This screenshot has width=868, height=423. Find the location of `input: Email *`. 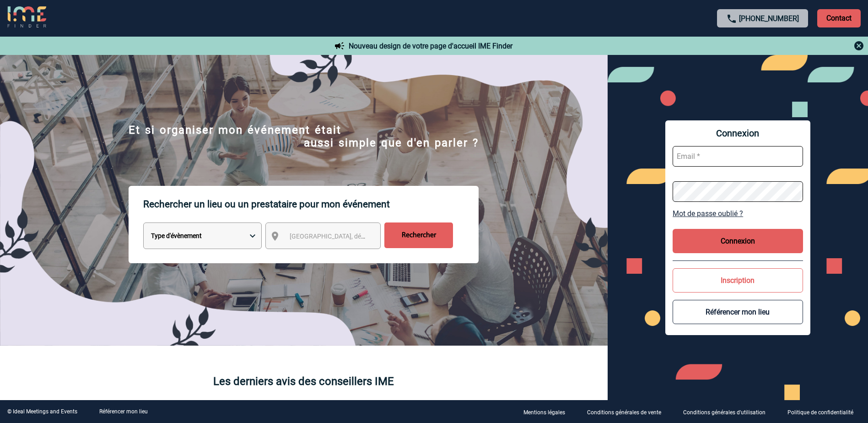

input: Email * is located at coordinates (738, 156).